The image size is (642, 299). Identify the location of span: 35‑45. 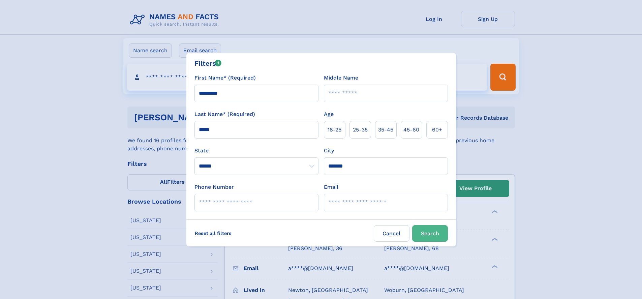
(385, 130).